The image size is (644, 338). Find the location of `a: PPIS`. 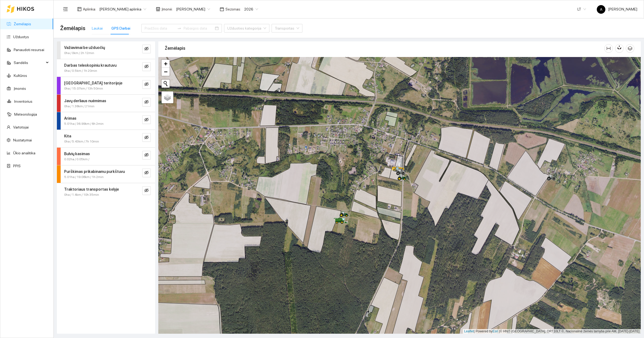

a: PPIS is located at coordinates (17, 166).